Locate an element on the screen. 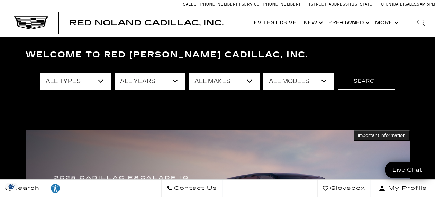 Image resolution: width=435 pixels, height=197 pixels. span: Contact Us is located at coordinates (194, 188).